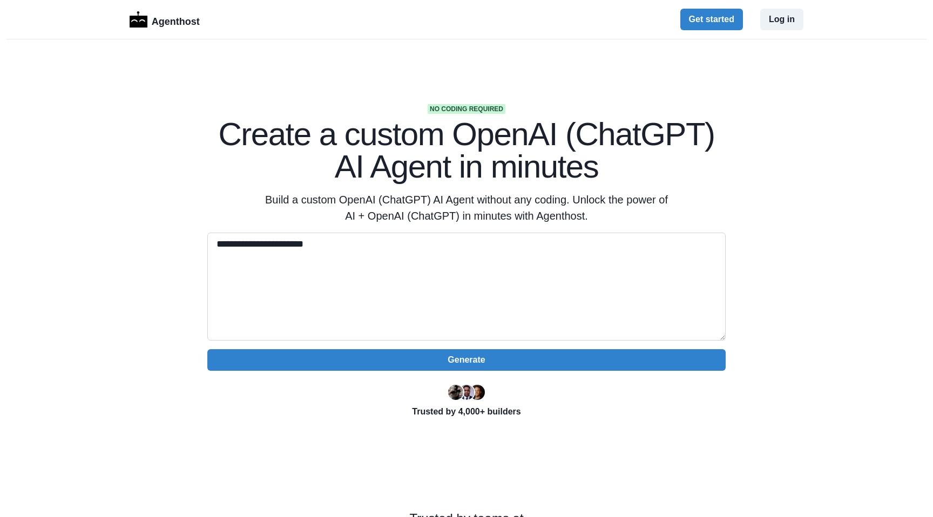  I want to click on p: Agenthost, so click(175, 19).